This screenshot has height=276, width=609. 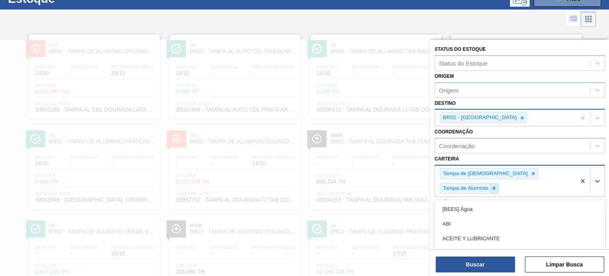 I want to click on label: Carteira, so click(x=447, y=159).